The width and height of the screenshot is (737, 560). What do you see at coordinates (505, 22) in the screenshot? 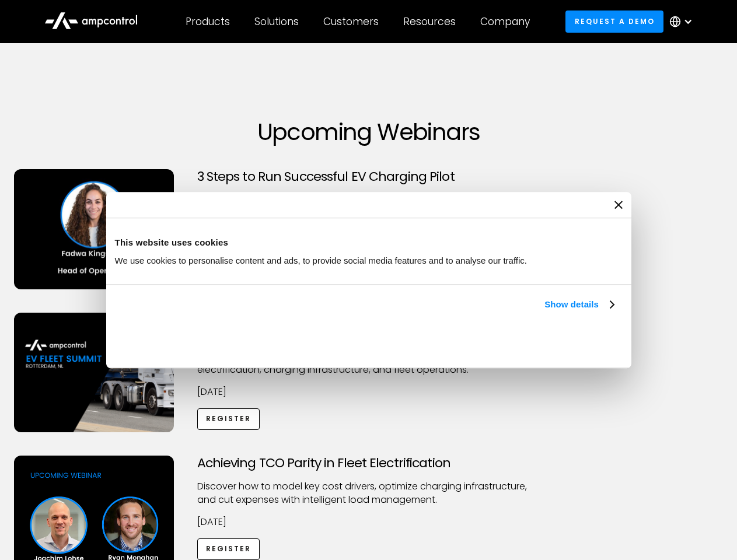
I see `div: Company` at bounding box center [505, 22].